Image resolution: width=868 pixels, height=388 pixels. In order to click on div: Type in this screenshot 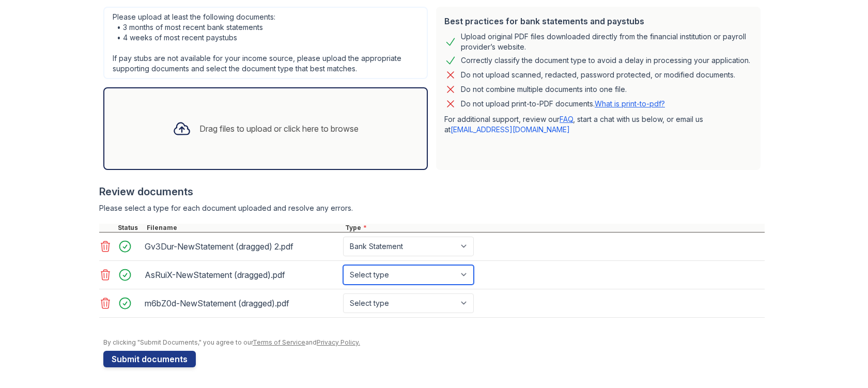, I will do `click(554, 228)`.